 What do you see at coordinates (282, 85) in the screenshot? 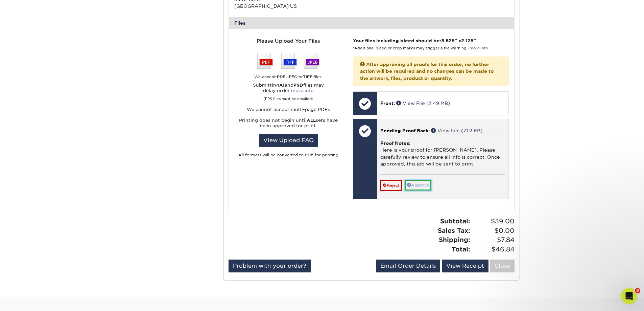
I see `strong: AI` at bounding box center [282, 85].